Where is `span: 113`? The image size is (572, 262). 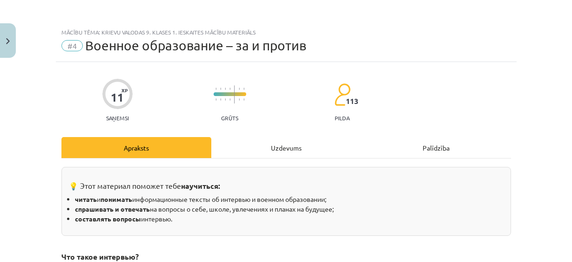 span: 113 is located at coordinates (352, 101).